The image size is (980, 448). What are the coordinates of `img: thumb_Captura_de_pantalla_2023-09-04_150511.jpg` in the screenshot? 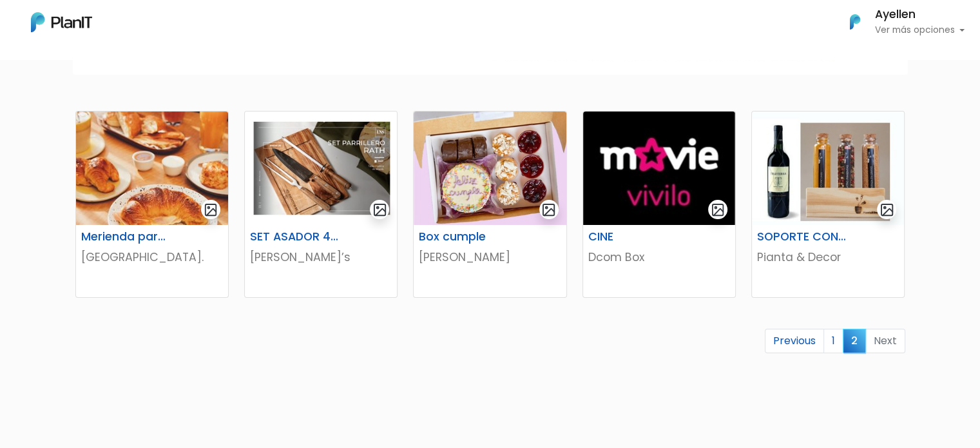 It's located at (490, 169).